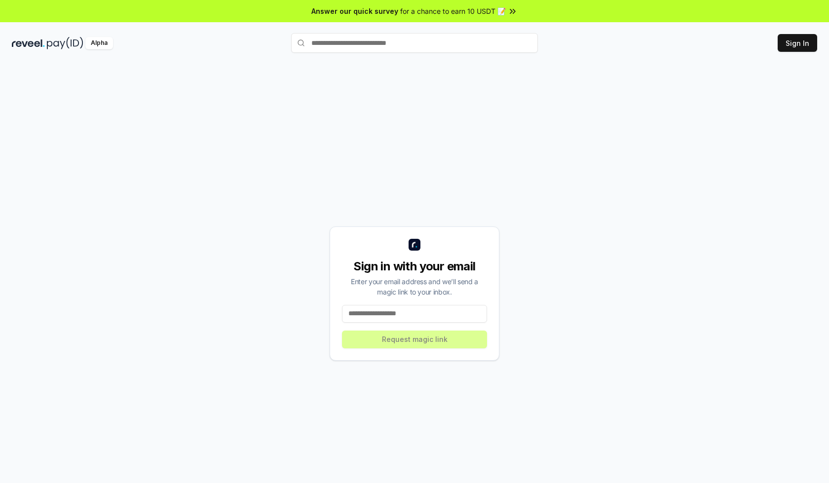 The height and width of the screenshot is (483, 829). I want to click on span: Answer our quick survey, so click(355, 11).